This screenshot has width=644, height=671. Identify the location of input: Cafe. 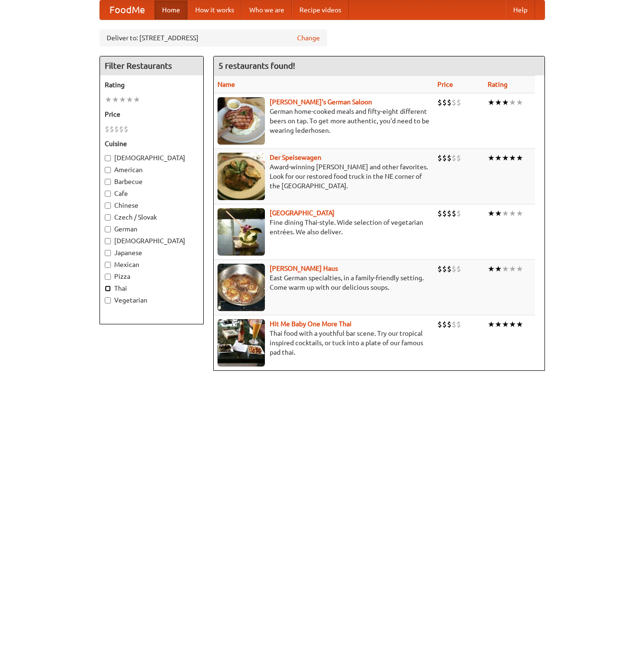
(108, 194).